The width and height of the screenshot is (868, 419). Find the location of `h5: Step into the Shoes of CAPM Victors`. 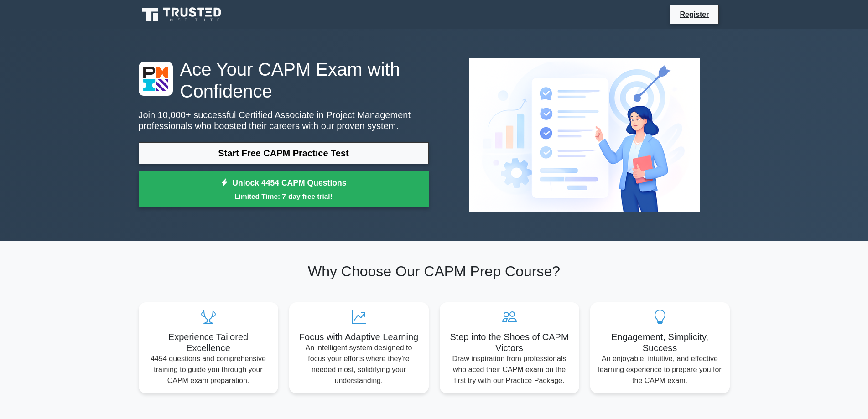

h5: Step into the Shoes of CAPM Victors is located at coordinates (509, 343).